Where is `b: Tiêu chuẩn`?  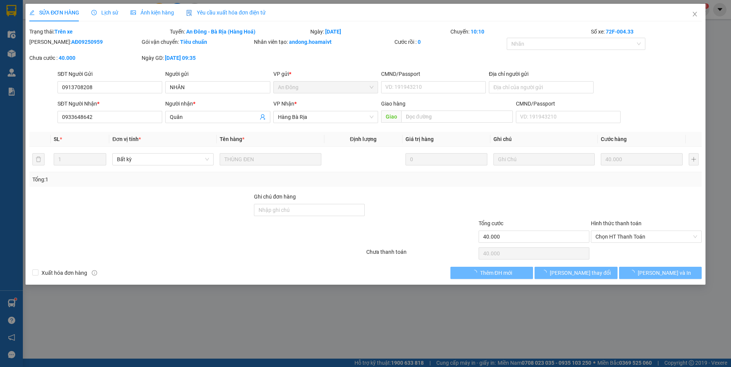
b: Tiêu chuẩn is located at coordinates (193, 42).